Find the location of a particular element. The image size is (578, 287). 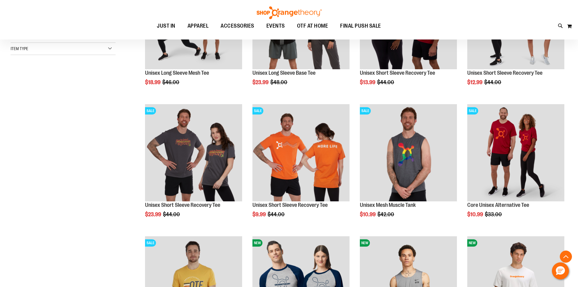

span: EVENTS is located at coordinates (276, 26).